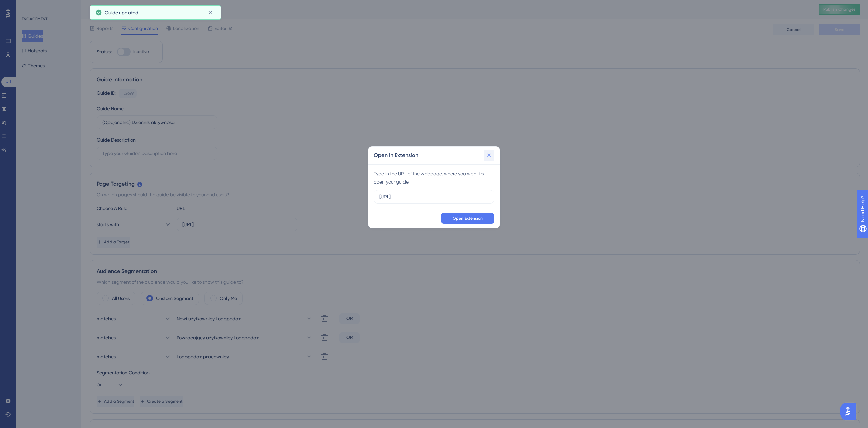 The image size is (868, 428). What do you see at coordinates (396, 155) in the screenshot?
I see `h2: Open In Extension` at bounding box center [396, 155].